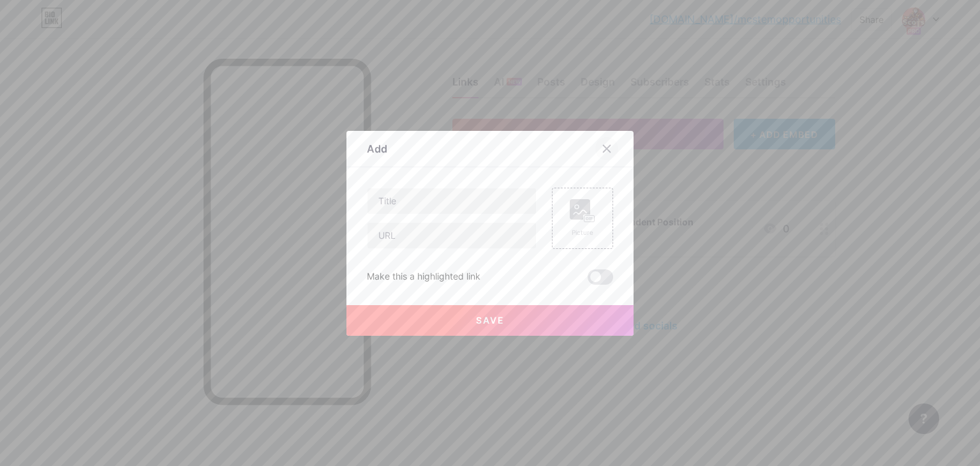 This screenshot has width=980, height=466. Describe the element at coordinates (583, 233) in the screenshot. I see `div: Picture` at that location.